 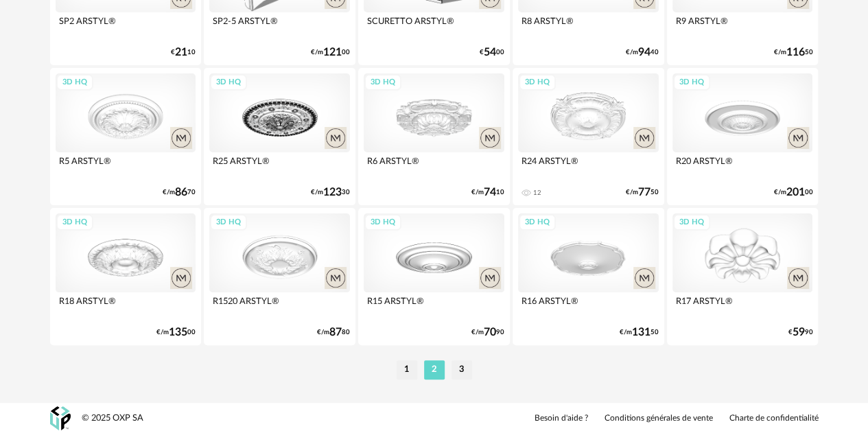 I want to click on li: 3, so click(x=462, y=370).